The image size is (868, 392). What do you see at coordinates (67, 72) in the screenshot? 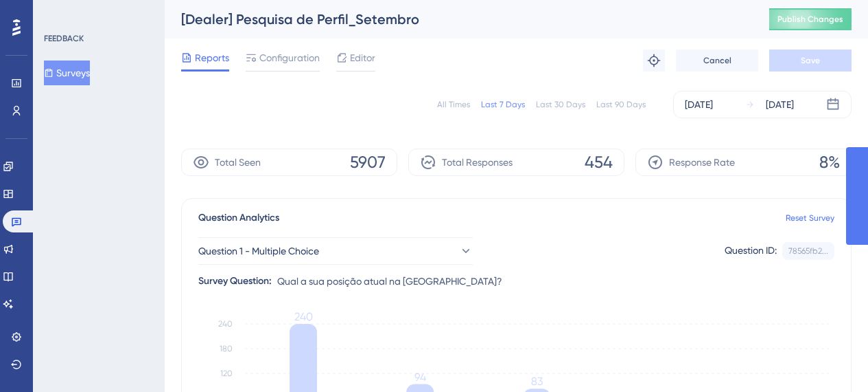
I see `button: Surveys` at bounding box center [67, 72].